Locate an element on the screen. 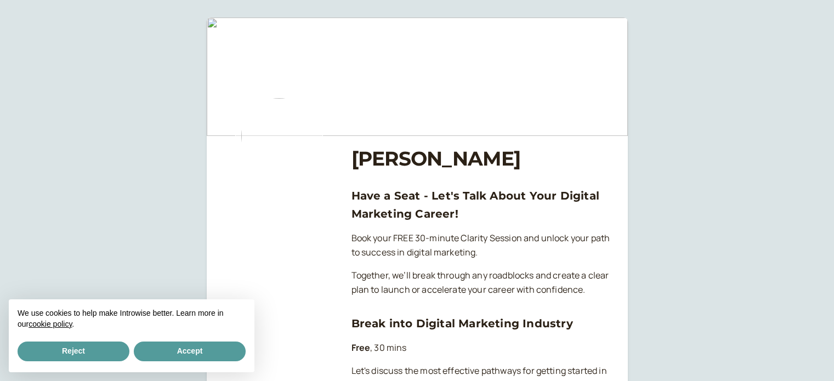 Image resolution: width=834 pixels, height=381 pixels. a: cookie policy is located at coordinates (50, 324).